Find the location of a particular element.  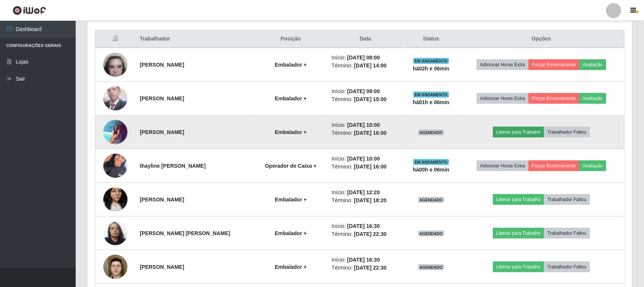

img: 1748991397943.jpeg is located at coordinates (116, 132).